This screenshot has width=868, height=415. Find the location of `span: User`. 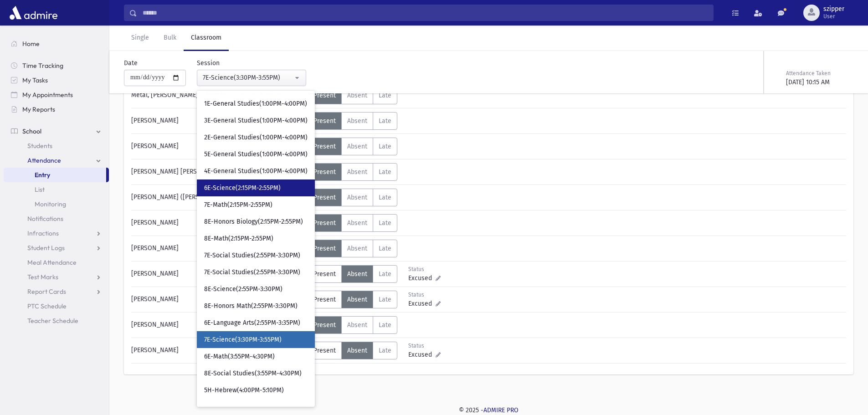

span: User is located at coordinates (833, 16).